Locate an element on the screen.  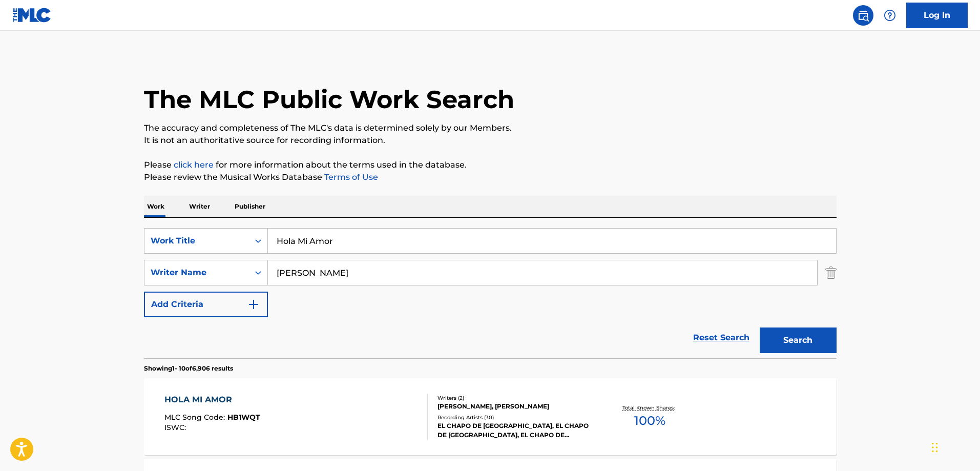
button: Add Criteria is located at coordinates (206, 305).